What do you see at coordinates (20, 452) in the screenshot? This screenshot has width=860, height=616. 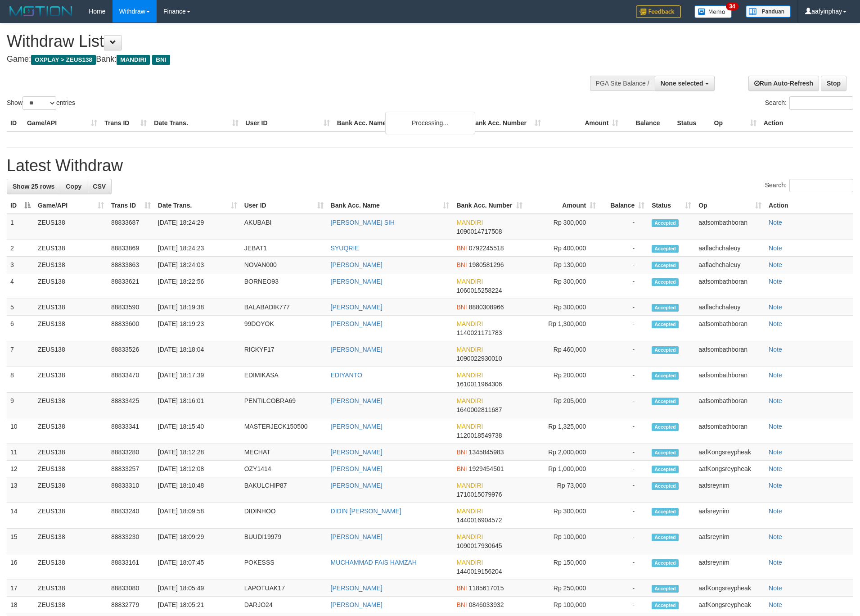 I see `td: 11` at bounding box center [20, 452].